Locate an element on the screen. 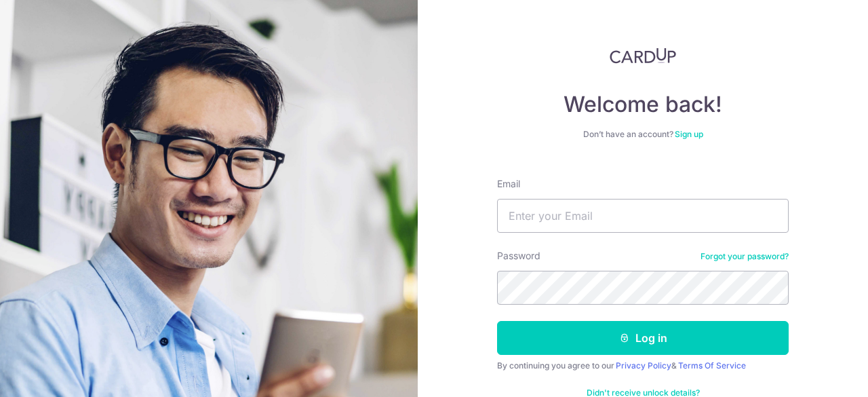  a: Privacy Policy is located at coordinates (644, 365).